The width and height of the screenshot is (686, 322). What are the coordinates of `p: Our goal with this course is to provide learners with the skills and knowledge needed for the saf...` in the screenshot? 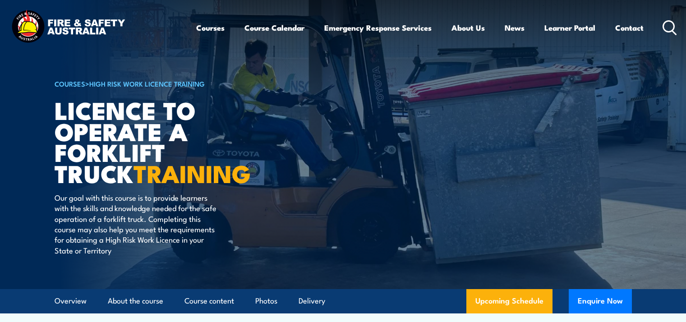 It's located at (137, 224).